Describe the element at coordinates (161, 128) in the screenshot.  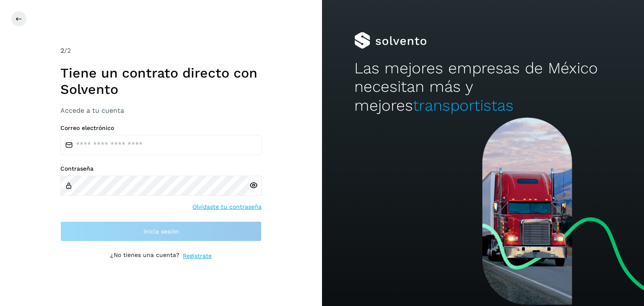
I see `label: Correo electrónico` at that location.